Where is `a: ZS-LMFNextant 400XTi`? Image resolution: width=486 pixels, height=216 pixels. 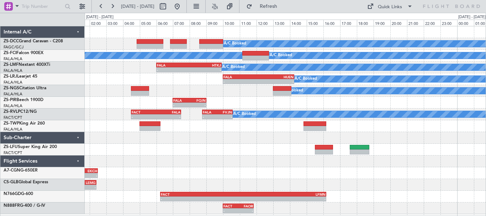 a: ZS-LMFNextant 400XTi is located at coordinates (27, 65).